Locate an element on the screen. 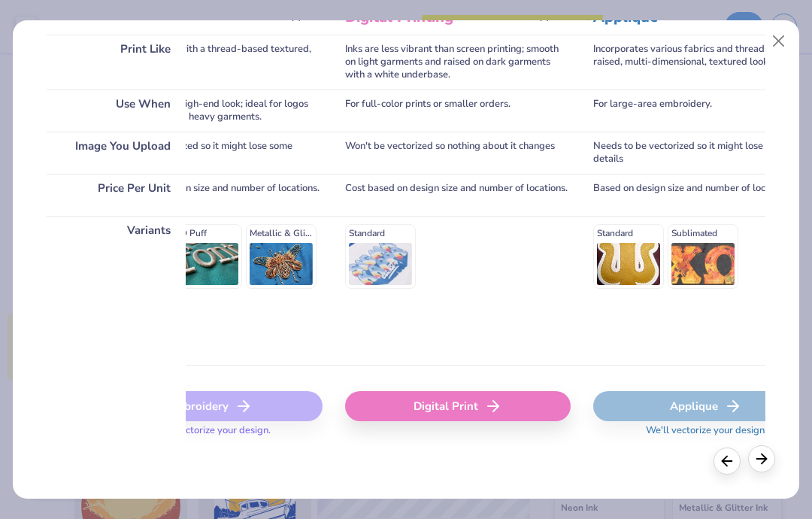 This screenshot has width=812, height=519. div: Image You Upload is located at coordinates (116, 153).